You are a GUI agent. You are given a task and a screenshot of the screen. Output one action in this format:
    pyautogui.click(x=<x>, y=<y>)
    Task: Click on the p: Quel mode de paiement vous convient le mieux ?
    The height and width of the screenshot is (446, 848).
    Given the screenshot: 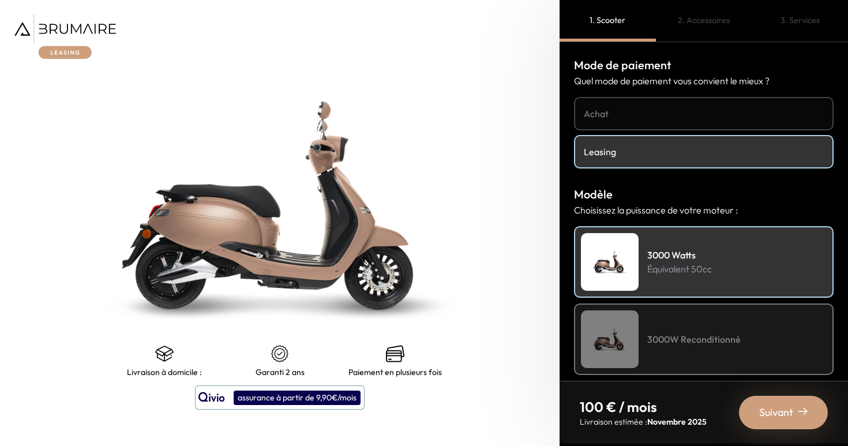 What is the action you would take?
    pyautogui.click(x=704, y=81)
    